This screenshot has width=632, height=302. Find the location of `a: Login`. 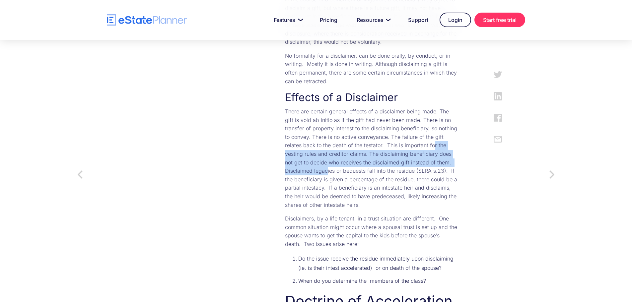

a: Login is located at coordinates (455, 20).